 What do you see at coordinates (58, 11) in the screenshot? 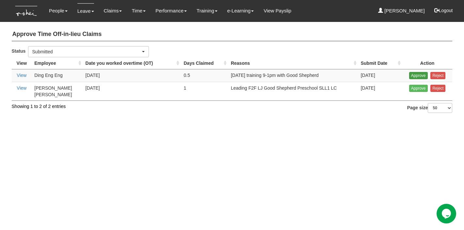
I see `a: People` at bounding box center [58, 11].